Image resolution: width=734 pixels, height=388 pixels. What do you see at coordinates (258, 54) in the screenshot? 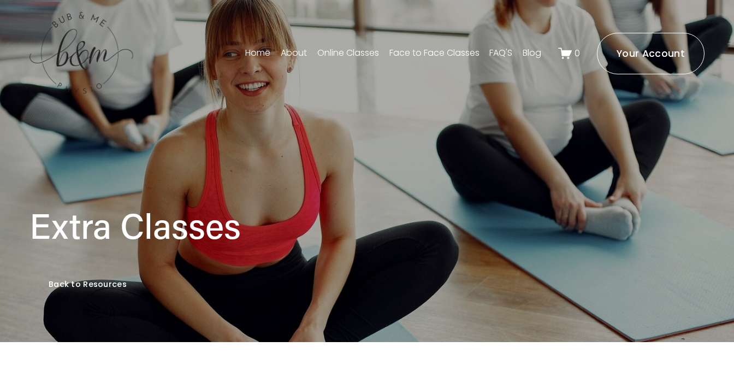
I see `a: Home` at bounding box center [258, 54].